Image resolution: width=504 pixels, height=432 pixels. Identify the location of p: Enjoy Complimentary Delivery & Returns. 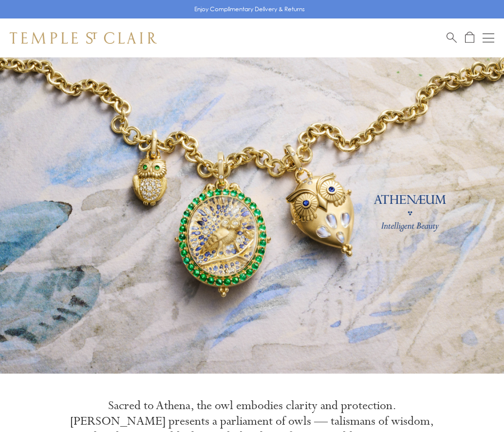
(250, 9).